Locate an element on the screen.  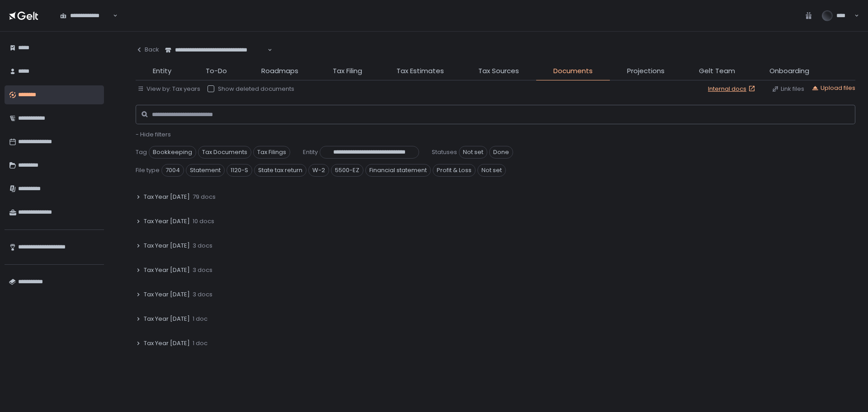
span: 79 docs is located at coordinates (204, 197).